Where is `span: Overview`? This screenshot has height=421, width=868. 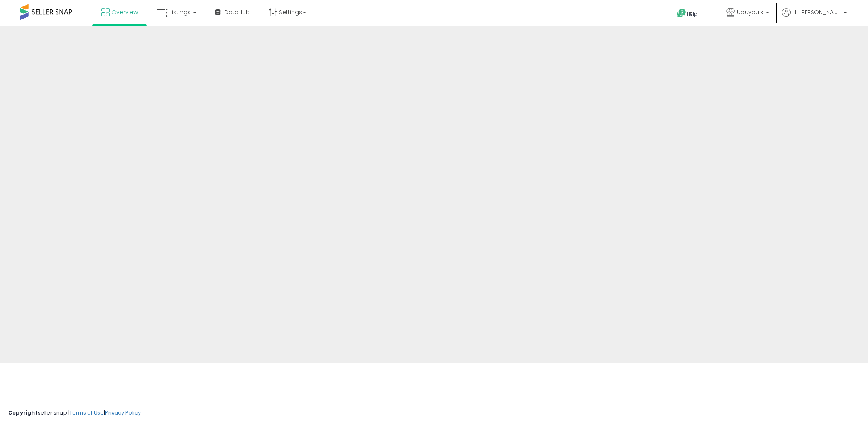
span: Overview is located at coordinates (125, 12).